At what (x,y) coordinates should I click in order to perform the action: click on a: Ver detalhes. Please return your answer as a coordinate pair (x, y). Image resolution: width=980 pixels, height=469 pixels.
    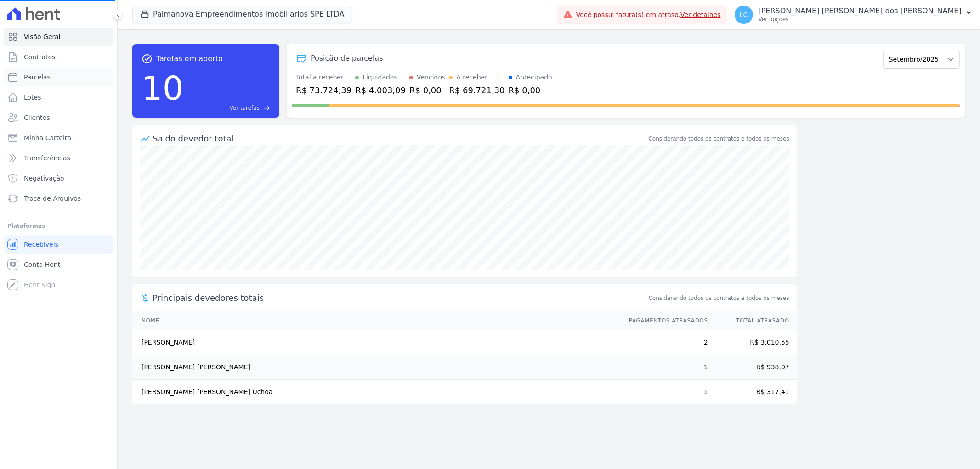
    Looking at the image, I should click on (701, 14).